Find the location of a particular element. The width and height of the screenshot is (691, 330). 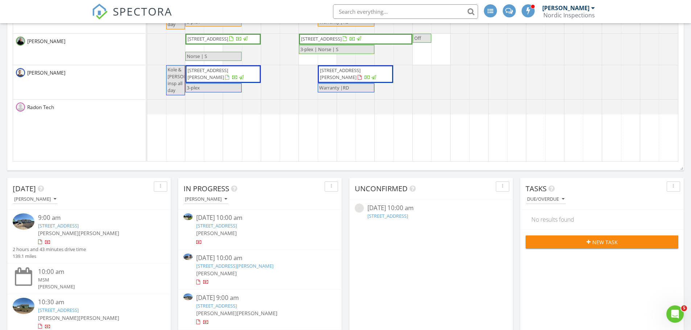

div: 10:00 am is located at coordinates (95, 272).